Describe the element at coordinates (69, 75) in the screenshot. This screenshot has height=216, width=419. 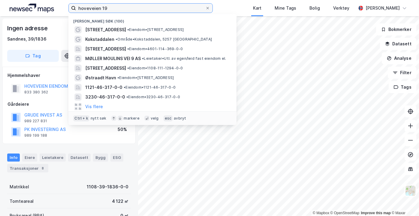
I see `div: Hjemmelshaver` at that location.